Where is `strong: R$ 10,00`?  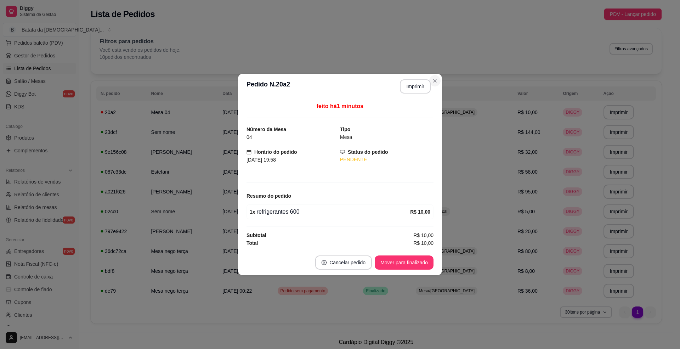 strong: R$ 10,00 is located at coordinates (420, 212).